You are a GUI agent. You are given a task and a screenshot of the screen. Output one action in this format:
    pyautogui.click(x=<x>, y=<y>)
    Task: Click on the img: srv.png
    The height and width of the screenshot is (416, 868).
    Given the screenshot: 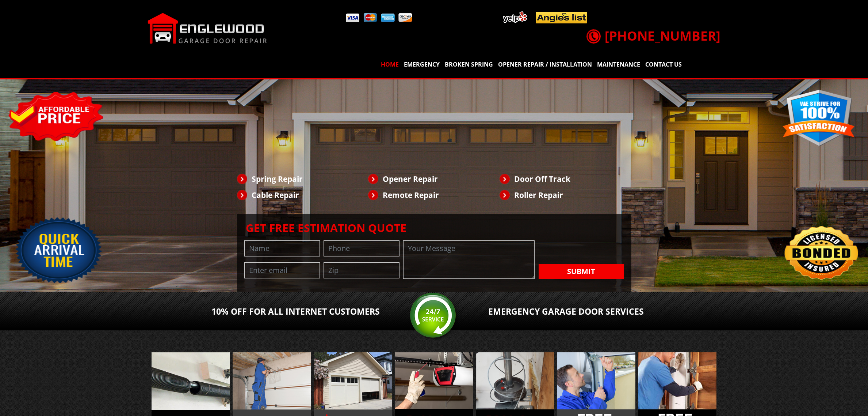 What is the action you would take?
    pyautogui.click(x=434, y=317)
    